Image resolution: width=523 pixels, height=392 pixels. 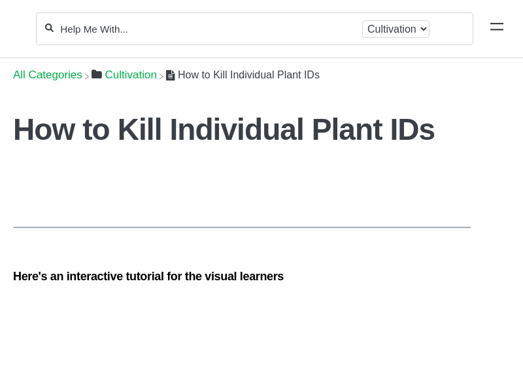 I want to click on input: Help Me With..., so click(x=208, y=29).